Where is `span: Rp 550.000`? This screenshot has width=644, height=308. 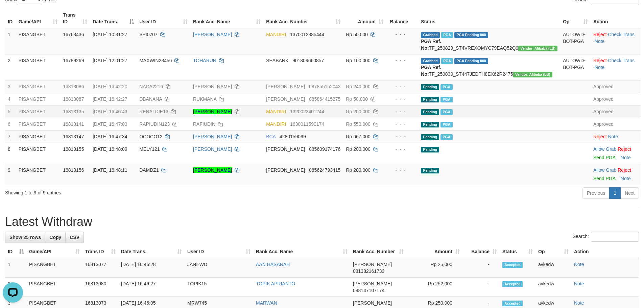
span: Rp 550.000 is located at coordinates (358, 124).